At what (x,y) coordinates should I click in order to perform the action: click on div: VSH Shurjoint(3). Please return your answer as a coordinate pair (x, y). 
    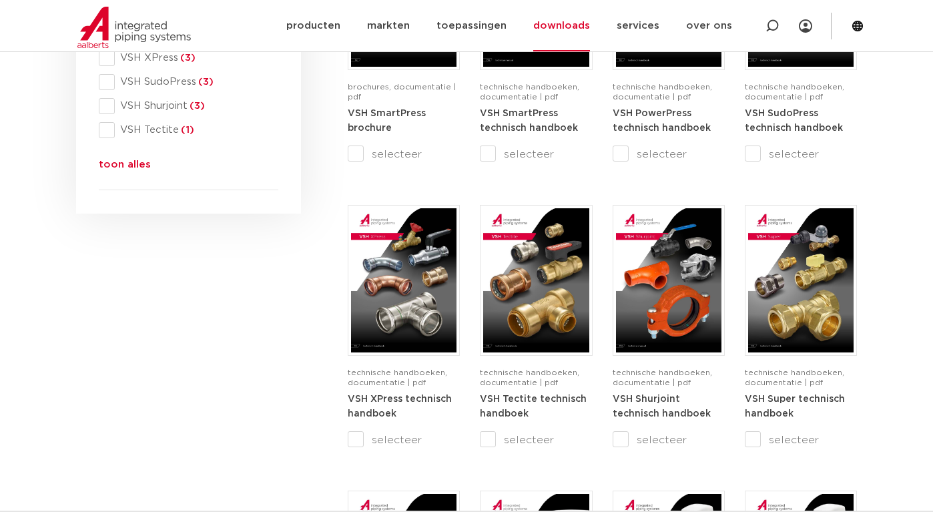
    Looking at the image, I should click on (188, 106).